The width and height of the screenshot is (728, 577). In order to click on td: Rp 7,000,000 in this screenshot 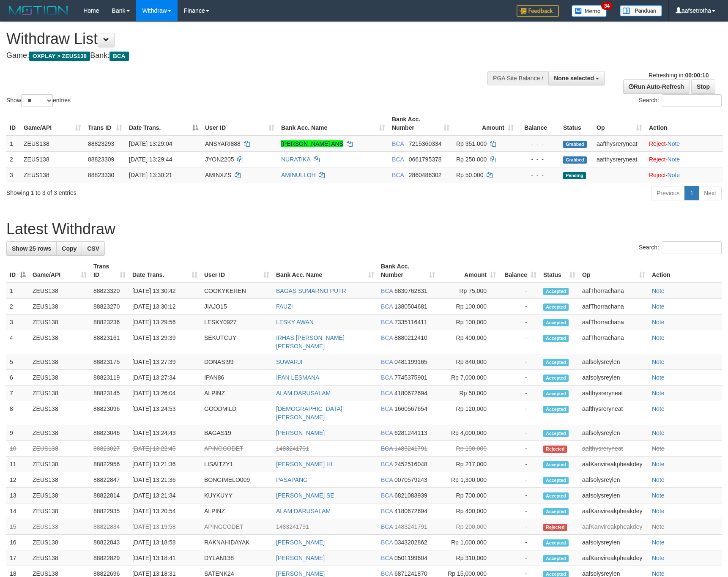, I will do `click(469, 377)`.